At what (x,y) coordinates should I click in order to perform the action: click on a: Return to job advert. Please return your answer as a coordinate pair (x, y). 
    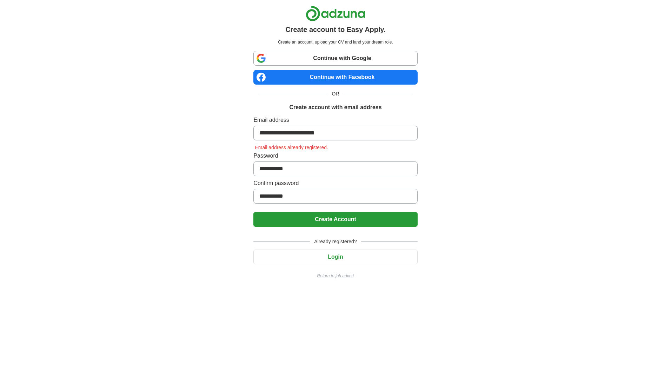
    Looking at the image, I should click on (335, 276).